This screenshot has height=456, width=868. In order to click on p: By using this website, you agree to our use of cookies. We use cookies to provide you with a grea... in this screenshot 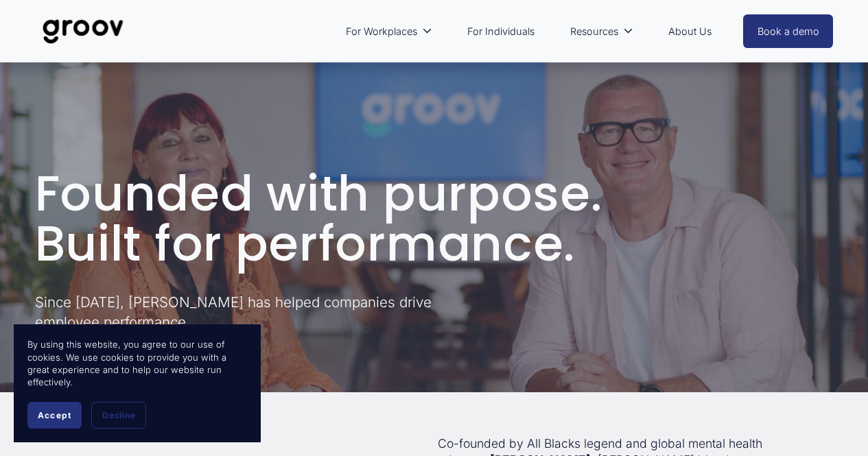, I will do `click(137, 363)`.